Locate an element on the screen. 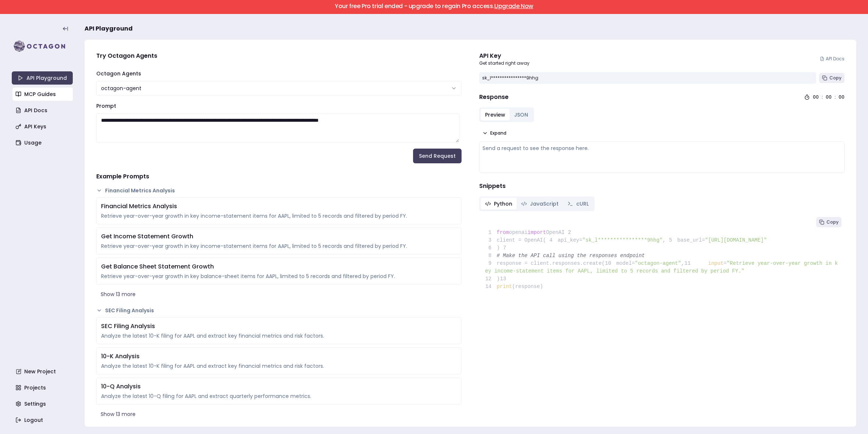 This screenshot has height=434, width=868. span: # Make the API call using the responses endpoint is located at coordinates (571, 255).